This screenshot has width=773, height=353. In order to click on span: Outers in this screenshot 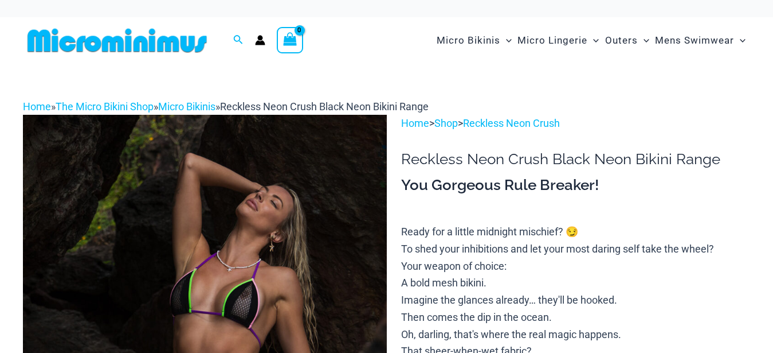, I will do `click(621, 40)`.